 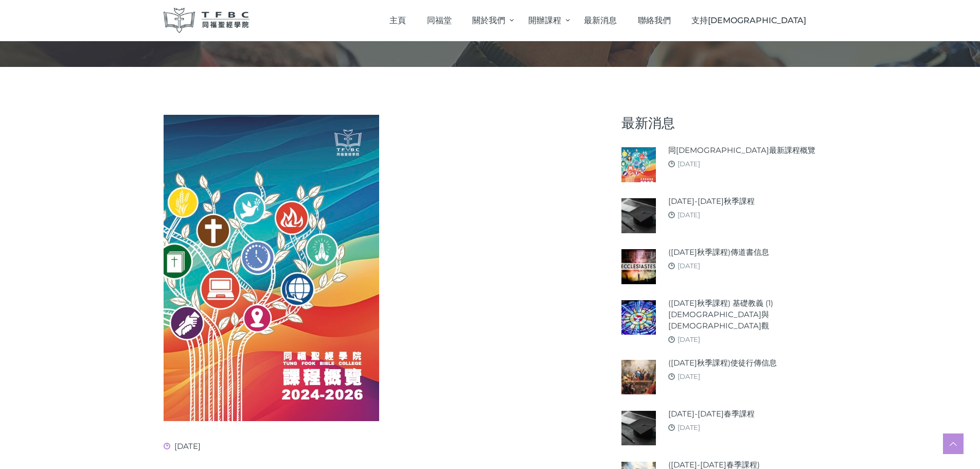 I want to click on img: 2024-25年春季課程, so click(x=638, y=427).